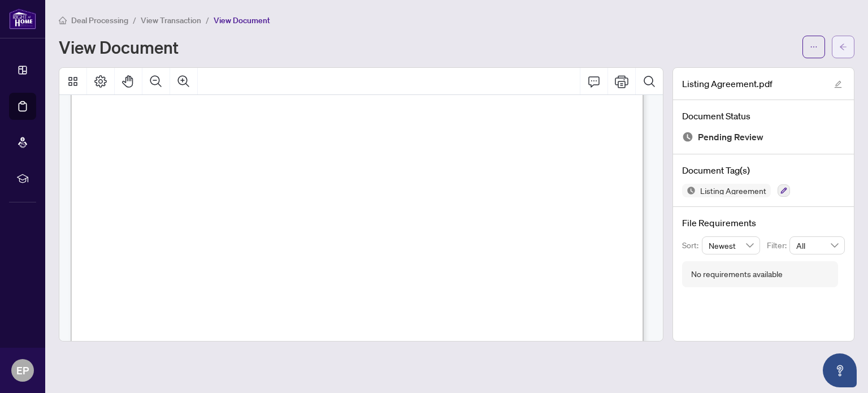 The image size is (868, 393). Describe the element at coordinates (23, 370) in the screenshot. I see `span: EP` at that location.